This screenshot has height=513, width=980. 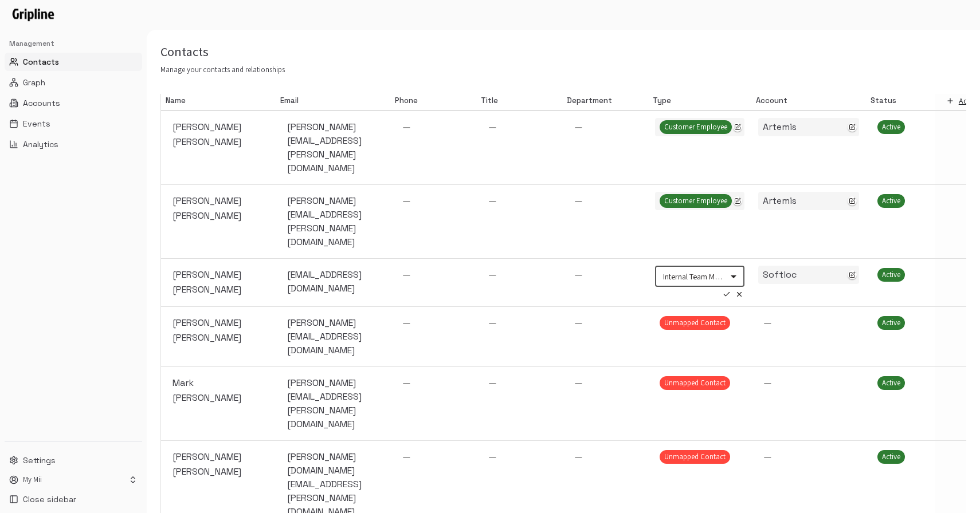 What do you see at coordinates (147, 272) in the screenshot?
I see `button: Toggle Sidebar` at bounding box center [147, 272].